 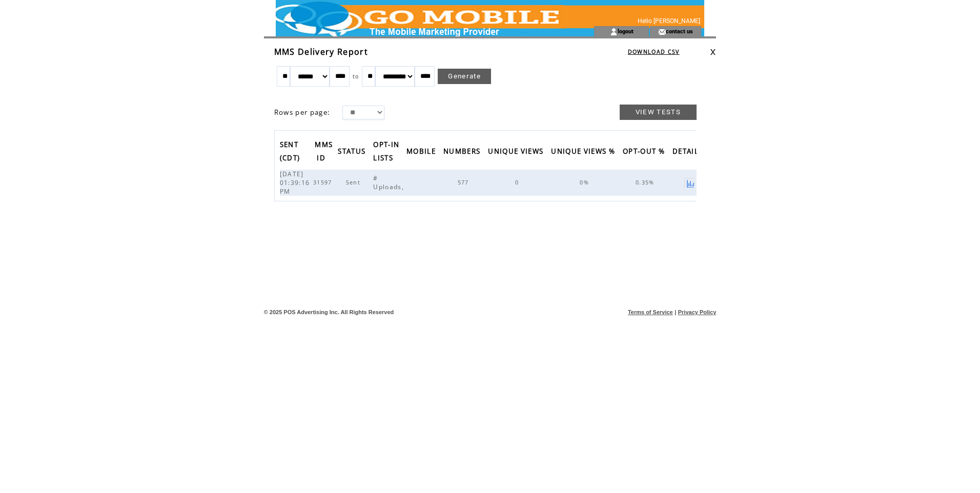 I want to click on span: # Uploads,, so click(x=390, y=182).